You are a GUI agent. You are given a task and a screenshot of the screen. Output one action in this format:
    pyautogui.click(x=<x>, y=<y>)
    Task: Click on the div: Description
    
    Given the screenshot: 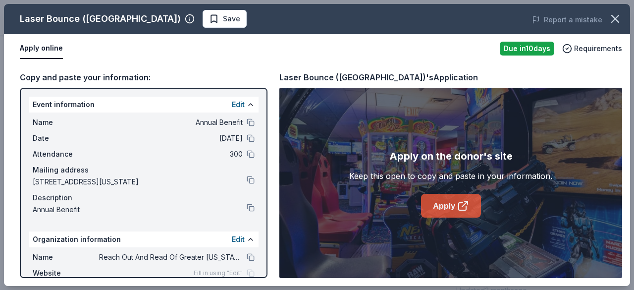 What is the action you would take?
    pyautogui.click(x=144, y=198)
    